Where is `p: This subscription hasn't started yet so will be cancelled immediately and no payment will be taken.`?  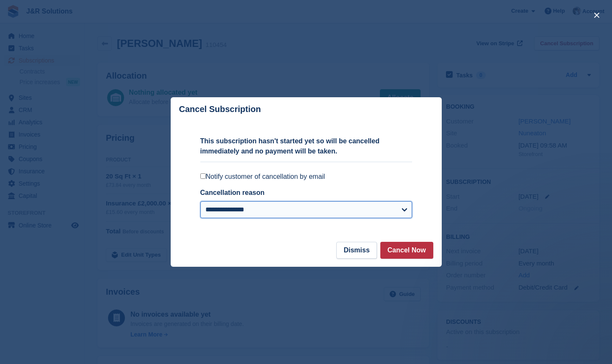 p: This subscription hasn't started yet so will be cancelled immediately and no payment will be taken. is located at coordinates (306, 146).